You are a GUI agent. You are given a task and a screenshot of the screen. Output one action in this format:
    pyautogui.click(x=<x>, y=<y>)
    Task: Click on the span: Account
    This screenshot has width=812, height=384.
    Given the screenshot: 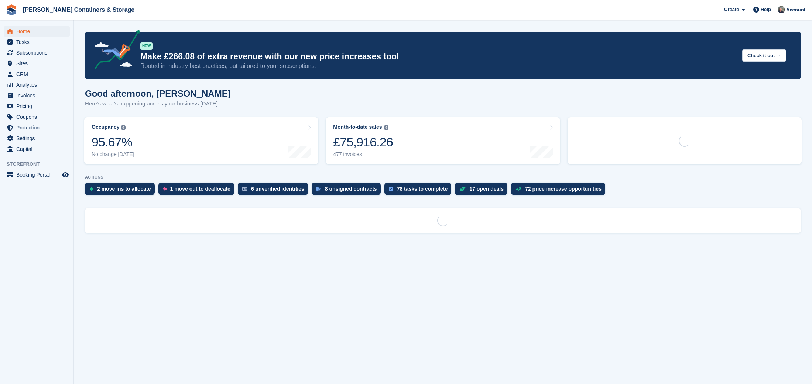 What is the action you would take?
    pyautogui.click(x=795, y=10)
    